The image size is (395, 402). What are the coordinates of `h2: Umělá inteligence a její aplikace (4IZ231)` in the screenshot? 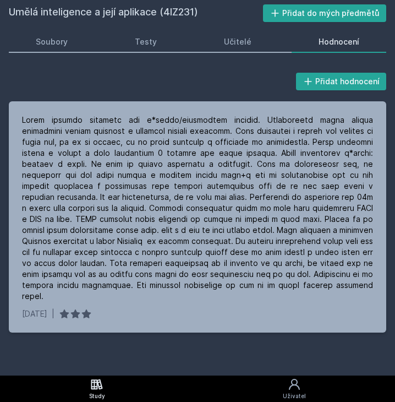 It's located at (136, 13).